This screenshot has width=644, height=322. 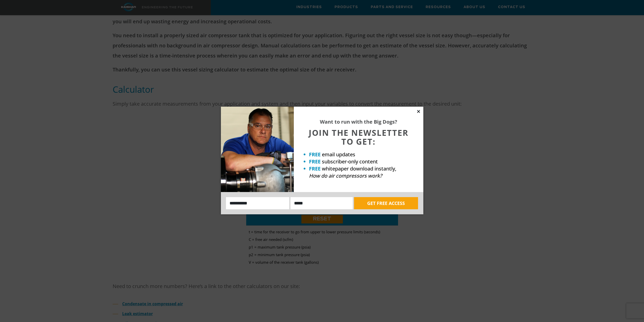 I want to click on strong: Want to run with the Big Dogs?, so click(x=358, y=121).